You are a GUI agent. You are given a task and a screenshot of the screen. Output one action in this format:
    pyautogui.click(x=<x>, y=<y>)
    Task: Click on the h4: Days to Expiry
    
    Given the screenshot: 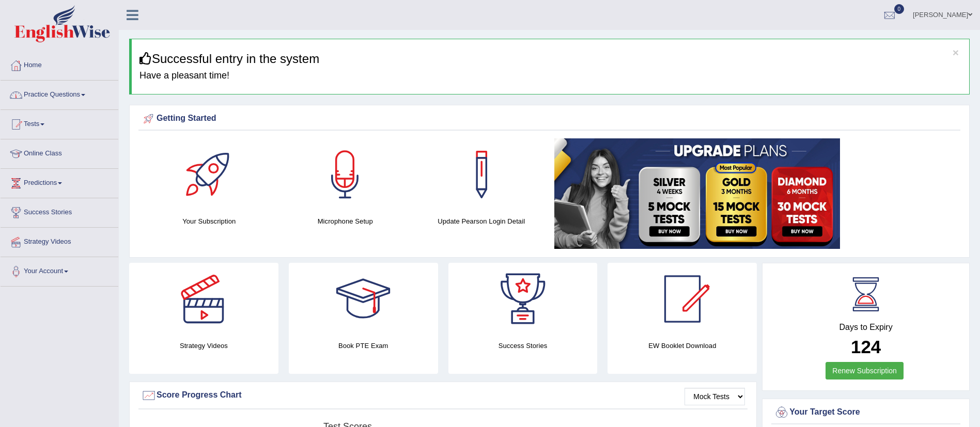 What is the action you would take?
    pyautogui.click(x=866, y=327)
    